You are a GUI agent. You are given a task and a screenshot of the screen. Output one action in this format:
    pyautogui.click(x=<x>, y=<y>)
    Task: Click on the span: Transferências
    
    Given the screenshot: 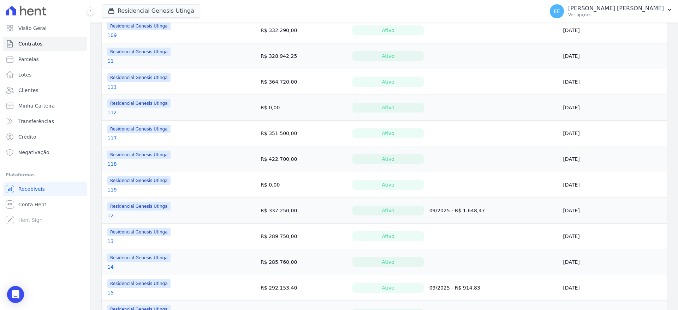 What is the action you would take?
    pyautogui.click(x=36, y=121)
    